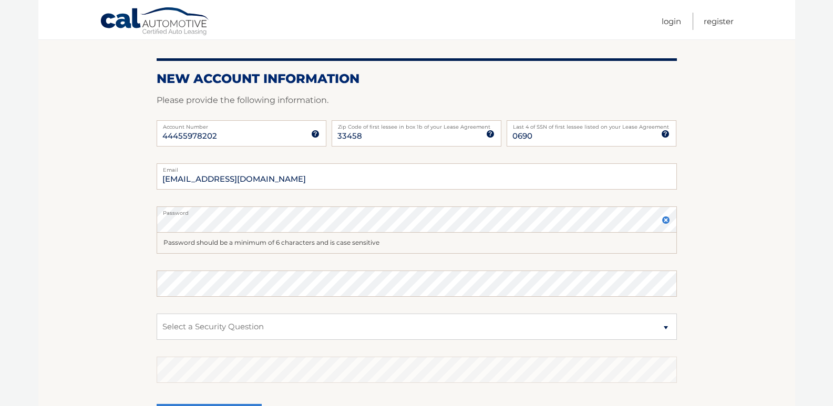  I want to click on p: Please provide the following information., so click(417, 100).